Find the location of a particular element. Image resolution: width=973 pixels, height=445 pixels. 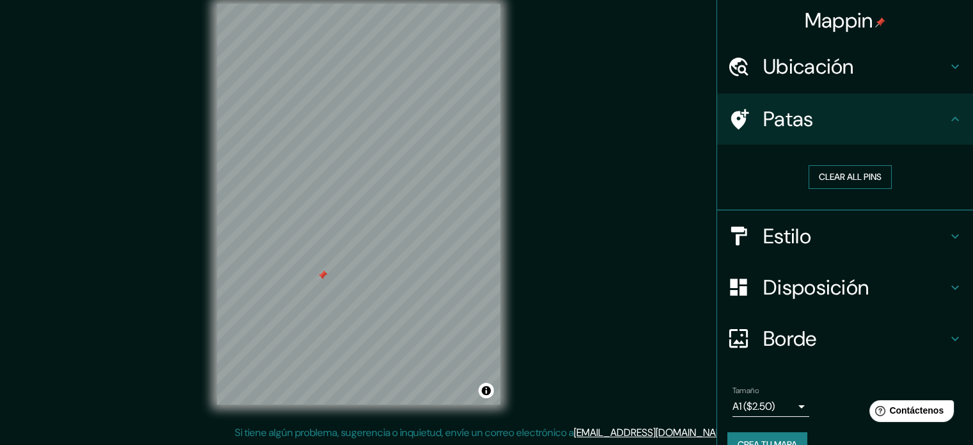

font: A1 ($2.50) is located at coordinates (753, 406).